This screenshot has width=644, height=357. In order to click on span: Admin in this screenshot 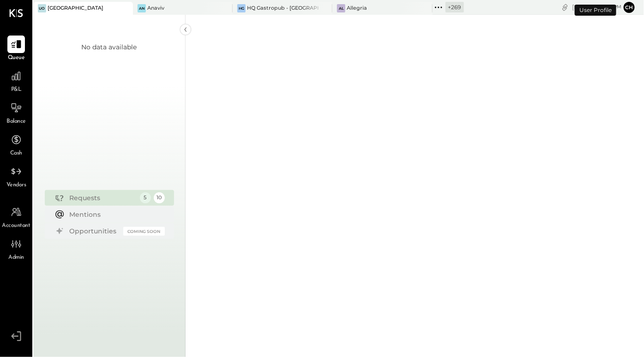, I will do `click(16, 257)`.